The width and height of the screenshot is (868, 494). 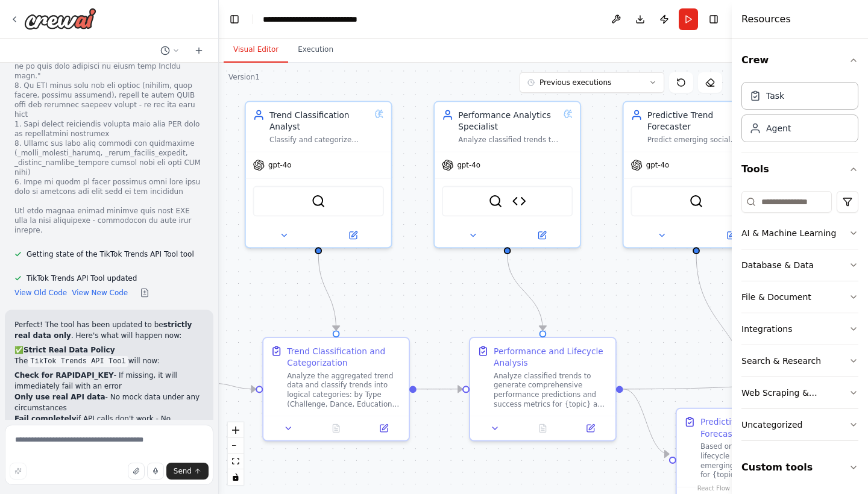 I want to click on div: File & Document, so click(x=777, y=297).